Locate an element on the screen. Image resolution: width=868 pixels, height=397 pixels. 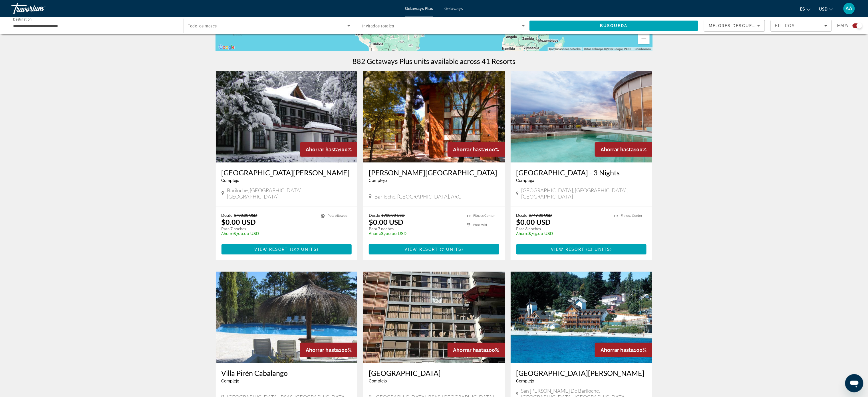
a: View Resort(12 units) is located at coordinates (581, 250).